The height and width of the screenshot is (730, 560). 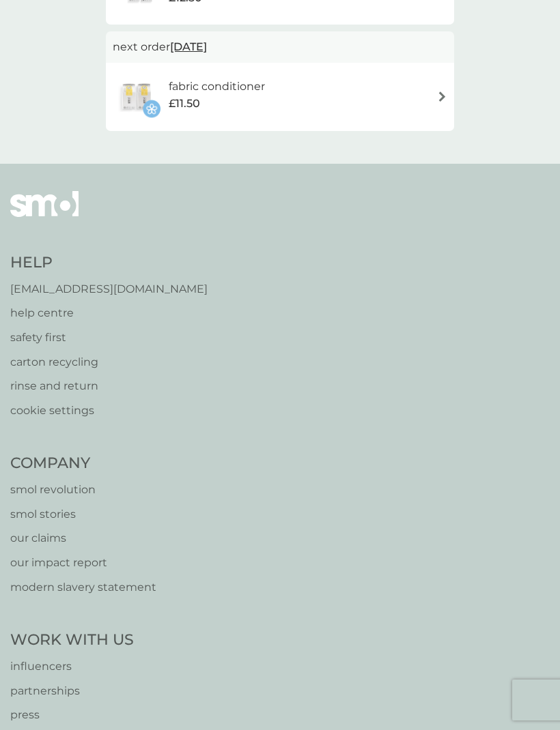 What do you see at coordinates (83, 587) in the screenshot?
I see `a: modern slavery statement` at bounding box center [83, 587].